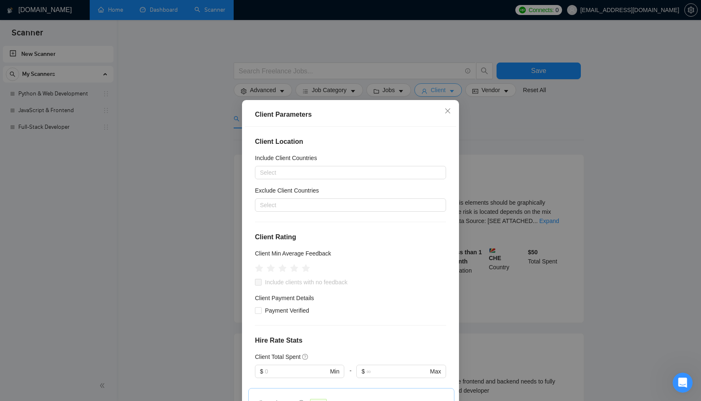 This screenshot has height=401, width=701. Describe the element at coordinates (448, 111) in the screenshot. I see `button: Close` at that location.